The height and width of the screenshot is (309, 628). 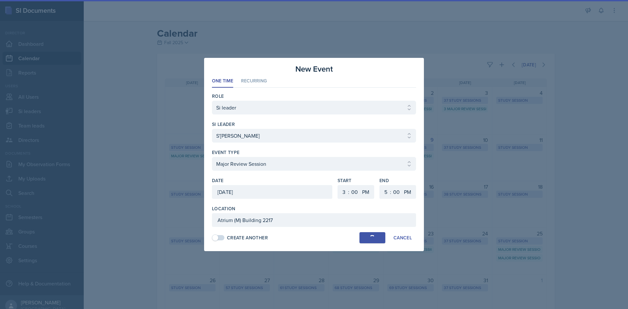 I want to click on label: Date, so click(x=217, y=180).